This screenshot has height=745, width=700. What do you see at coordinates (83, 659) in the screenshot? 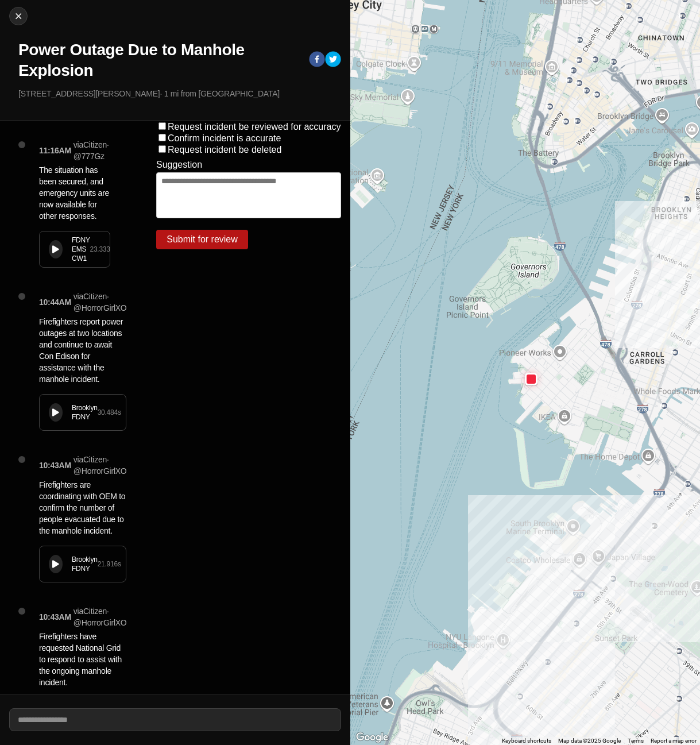
I see `p: Firefighters have requested National Grid to respond to assist with the ongoing manhole incident.` at bounding box center [83, 659].